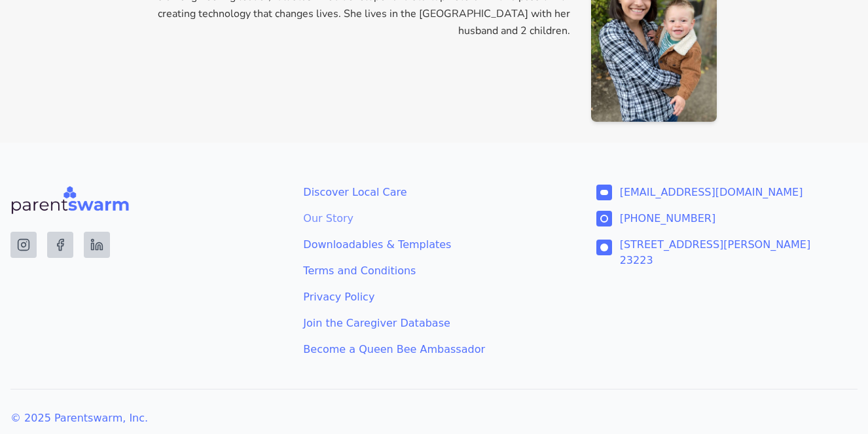 This screenshot has height=434, width=868. What do you see at coordinates (433, 323) in the screenshot?
I see `a: Join the Caregiver Database` at bounding box center [433, 323].